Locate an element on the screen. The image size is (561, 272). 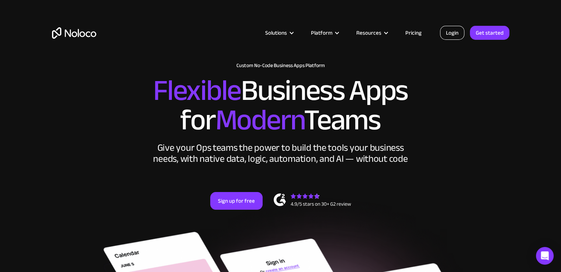
a: Get started is located at coordinates (489, 33).